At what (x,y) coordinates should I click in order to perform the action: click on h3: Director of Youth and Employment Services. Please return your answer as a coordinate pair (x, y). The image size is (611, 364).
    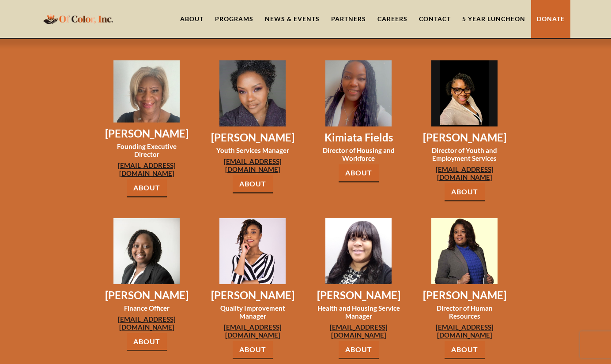
    Looking at the image, I should click on (464, 154).